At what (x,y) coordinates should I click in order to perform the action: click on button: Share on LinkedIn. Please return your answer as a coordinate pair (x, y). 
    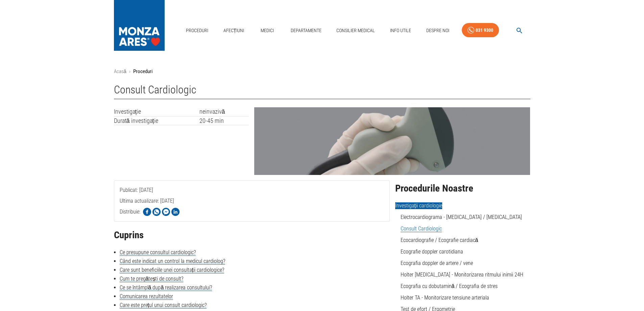
    Looking at the image, I should click on (176, 212).